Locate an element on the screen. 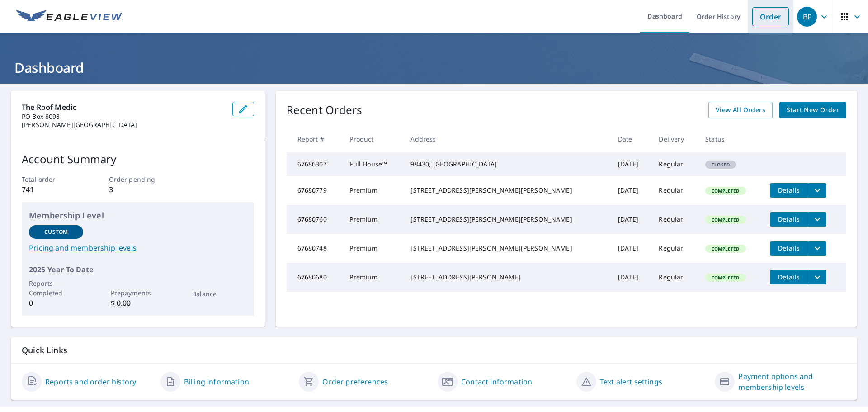  p: 2025 Year To Date is located at coordinates (138, 269).